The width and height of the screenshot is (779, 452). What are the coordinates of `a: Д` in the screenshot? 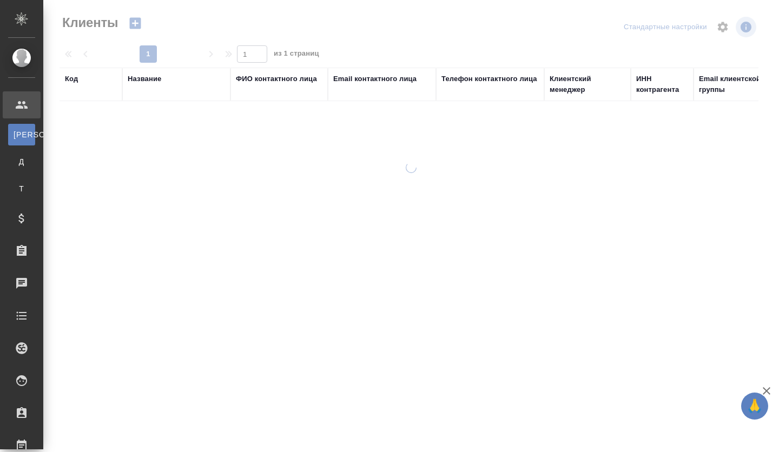 It's located at (22, 162).